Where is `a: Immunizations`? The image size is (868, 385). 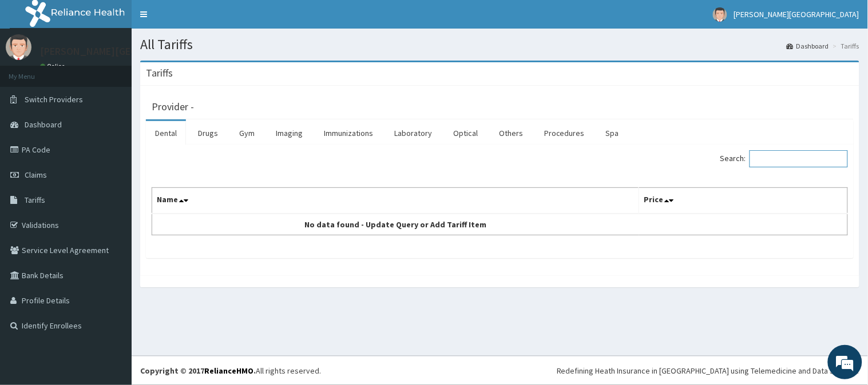 a: Immunizations is located at coordinates (349, 133).